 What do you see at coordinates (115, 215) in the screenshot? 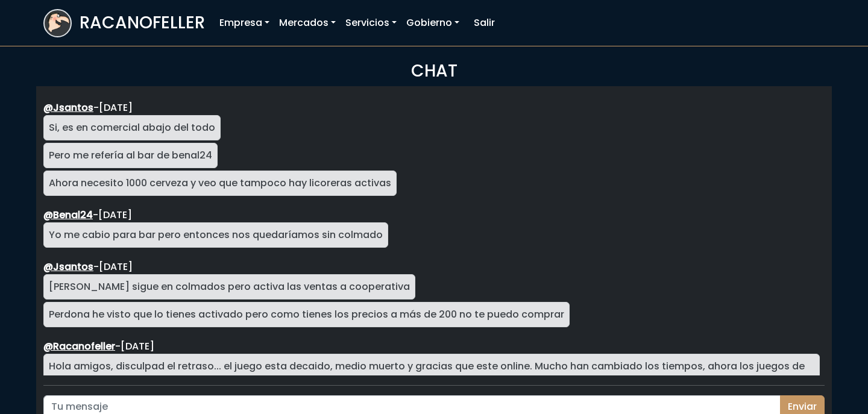
I see `span: lunes, mayo 12, 2025 7:09 PM` at bounding box center [115, 215].